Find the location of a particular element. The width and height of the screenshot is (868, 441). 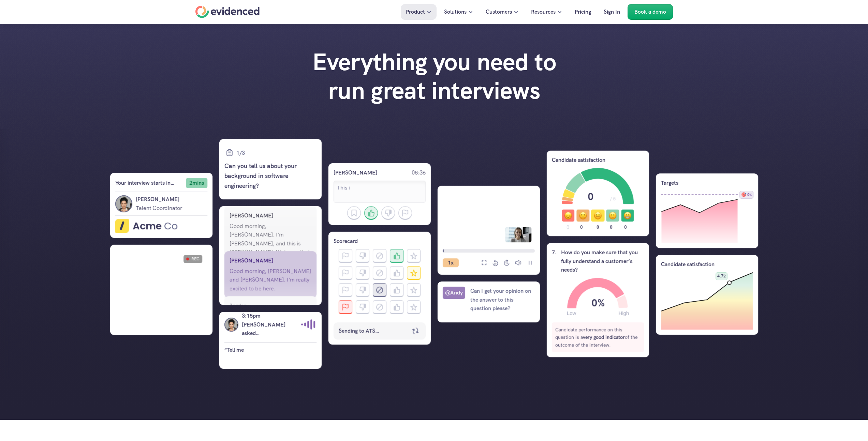

a: Book a demo is located at coordinates (650, 12).